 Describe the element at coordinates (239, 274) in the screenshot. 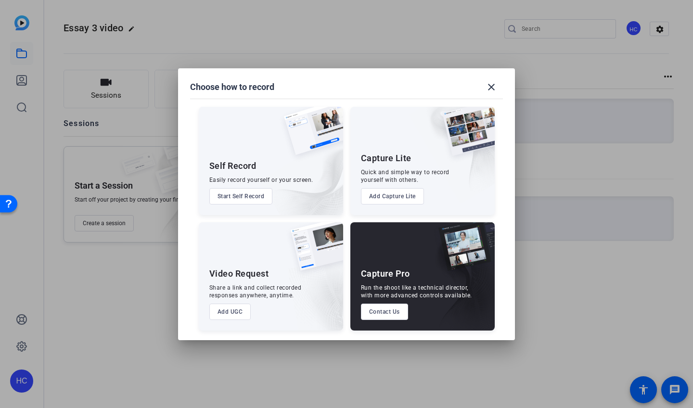

I see `div: Video Request` at that location.